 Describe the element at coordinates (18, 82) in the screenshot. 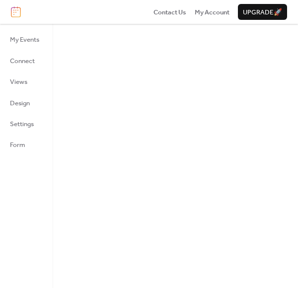

I see `span: Views` at that location.